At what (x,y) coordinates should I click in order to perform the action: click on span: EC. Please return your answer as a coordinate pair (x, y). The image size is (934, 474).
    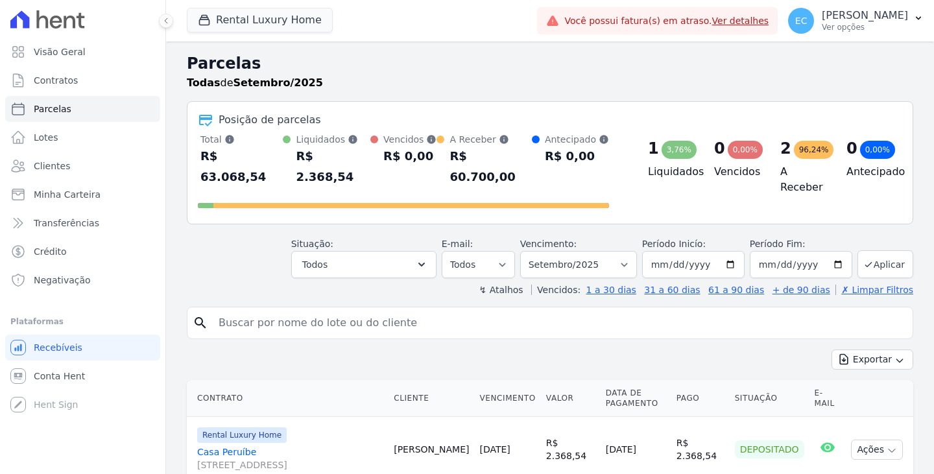
    Looking at the image, I should click on (801, 21).